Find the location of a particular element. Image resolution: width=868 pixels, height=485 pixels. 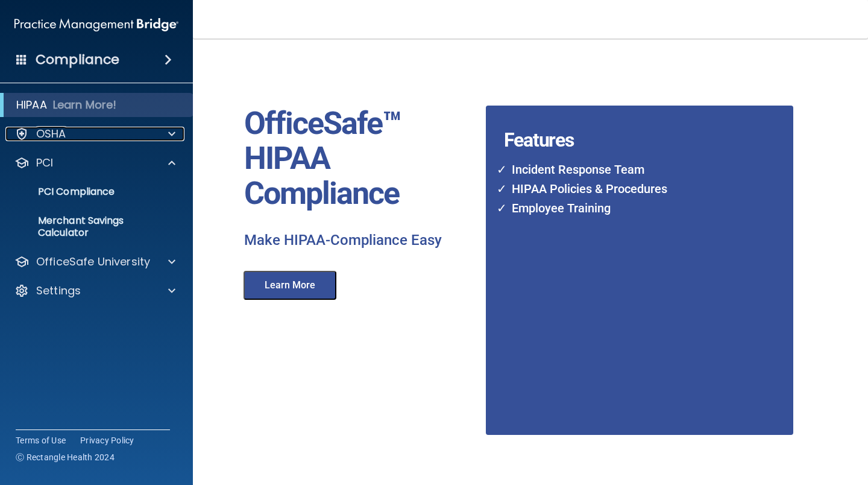

p: OSHA is located at coordinates (51, 134).